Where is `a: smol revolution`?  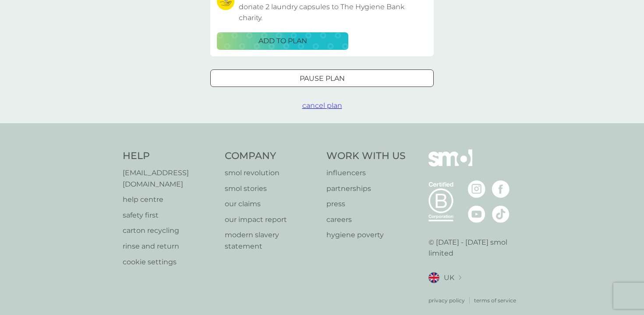
a: smol revolution is located at coordinates (271, 173).